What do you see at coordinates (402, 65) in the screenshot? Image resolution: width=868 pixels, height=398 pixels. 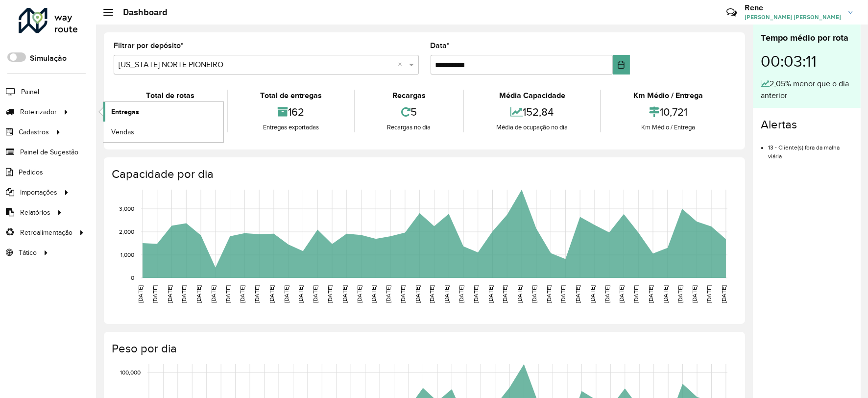 I see `span: Clear all` at bounding box center [402, 65].